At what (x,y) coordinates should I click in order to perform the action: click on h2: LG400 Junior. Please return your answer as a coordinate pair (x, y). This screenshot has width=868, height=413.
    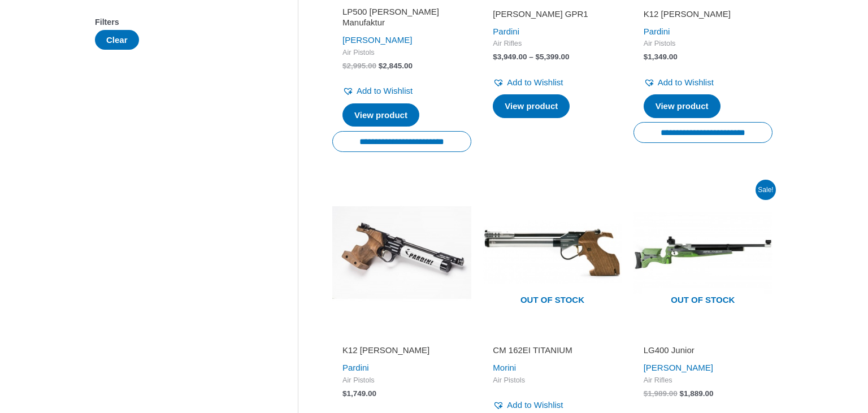
    Looking at the image, I should click on (703, 350).